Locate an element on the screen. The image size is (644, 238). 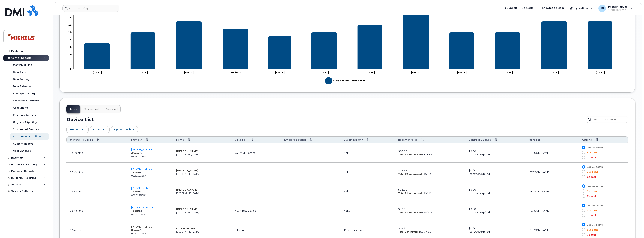
td: 11 Months is located at coordinates (97, 211).